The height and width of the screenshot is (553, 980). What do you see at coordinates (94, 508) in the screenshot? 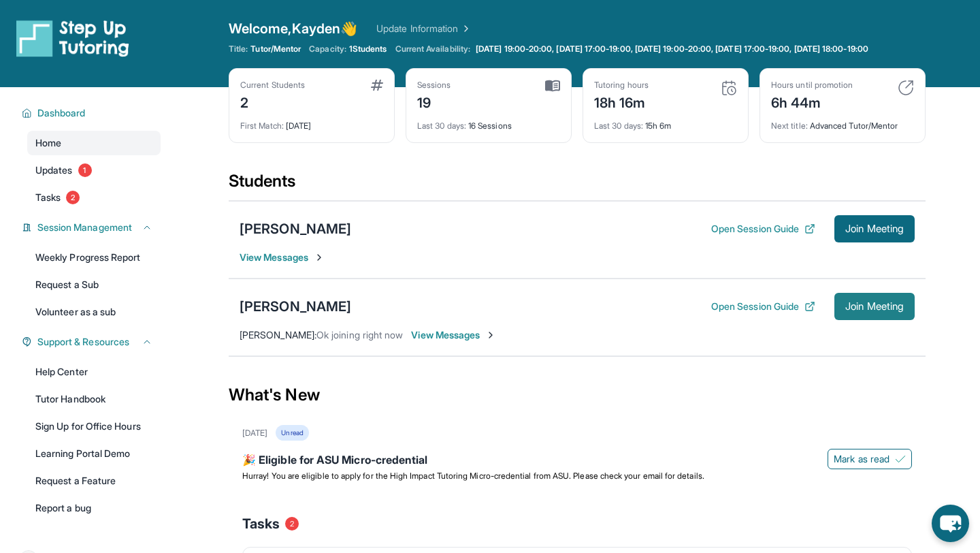
I see `a: Report a bug` at bounding box center [94, 508].